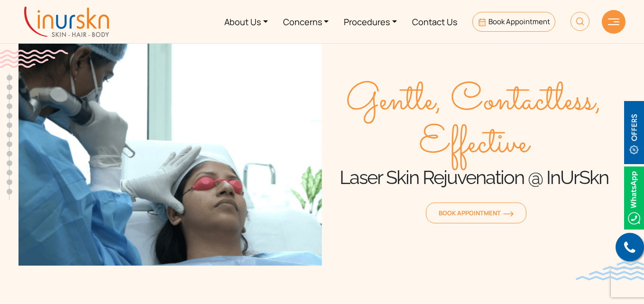  Describe the element at coordinates (580, 22) in the screenshot. I see `img: HeaderSearch` at that location.